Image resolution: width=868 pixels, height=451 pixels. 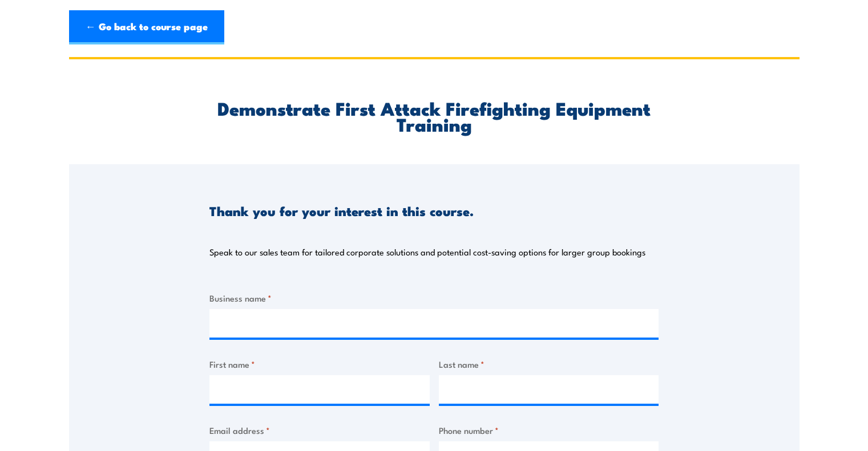 What do you see at coordinates (549, 430) in the screenshot?
I see `label: Phone number` at bounding box center [549, 430].